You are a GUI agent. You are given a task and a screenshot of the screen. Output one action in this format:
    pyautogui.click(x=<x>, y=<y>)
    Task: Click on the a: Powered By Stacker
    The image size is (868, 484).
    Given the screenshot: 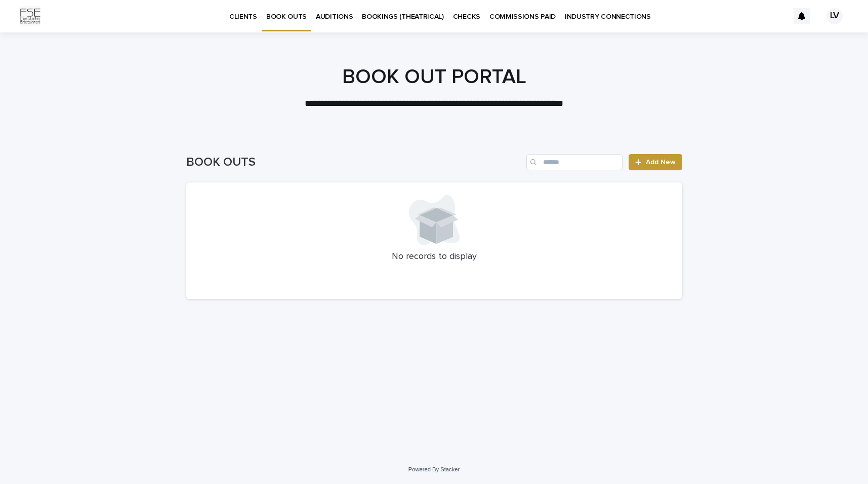 What is the action you would take?
    pyautogui.click(x=434, y=469)
    